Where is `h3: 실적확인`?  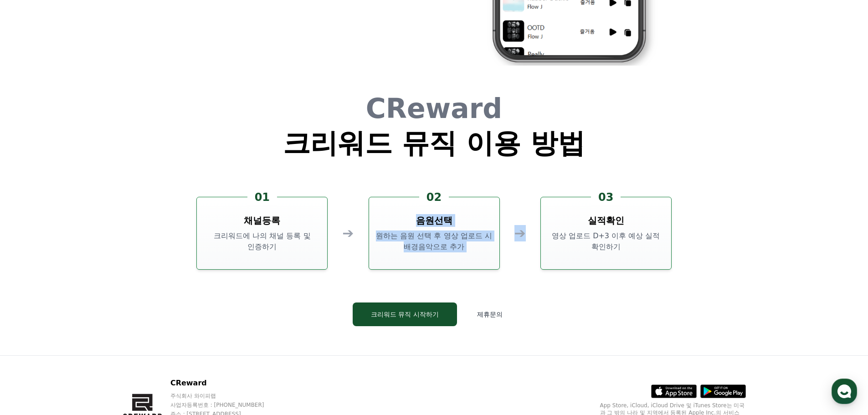
h3: 실적확인 is located at coordinates (606, 221).